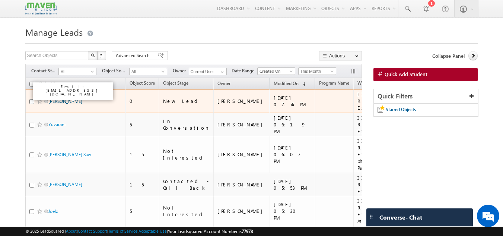 The image size is (503, 236). What do you see at coordinates (123, 230) in the screenshot?
I see `a: Terms of Service` at bounding box center [123, 230].